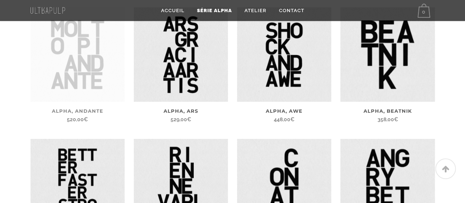 This screenshot has height=203, width=465. What do you see at coordinates (388, 111) in the screenshot?
I see `h6: Alpha, Beatnik` at bounding box center [388, 111].